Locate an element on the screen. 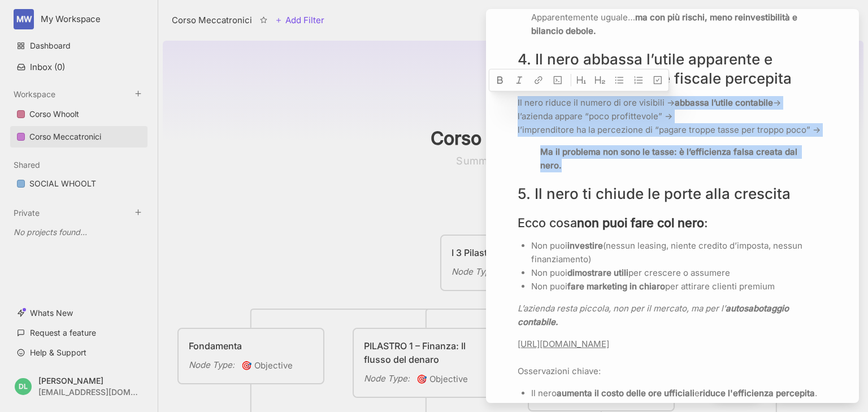 The width and height of the screenshot is (868, 412). p: Il nero riduce il numero di ore visibili → → l’azienda appare “poco profittevole” → l’imprenditor... is located at coordinates (673, 116).